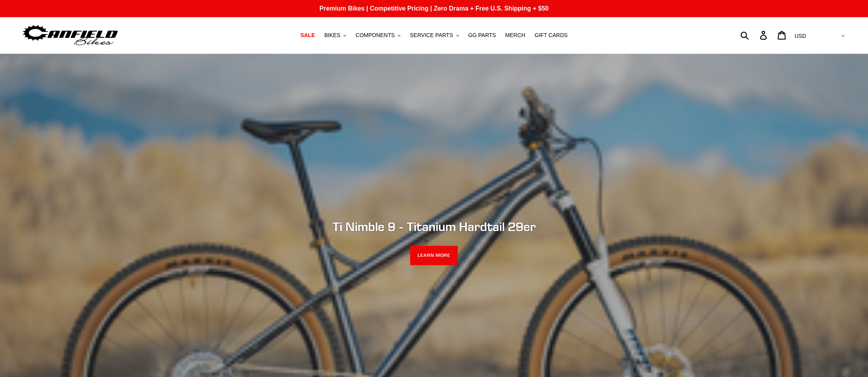 The height and width of the screenshot is (377, 868). Describe the element at coordinates (551, 35) in the screenshot. I see `a: GIFT CARDS` at that location.